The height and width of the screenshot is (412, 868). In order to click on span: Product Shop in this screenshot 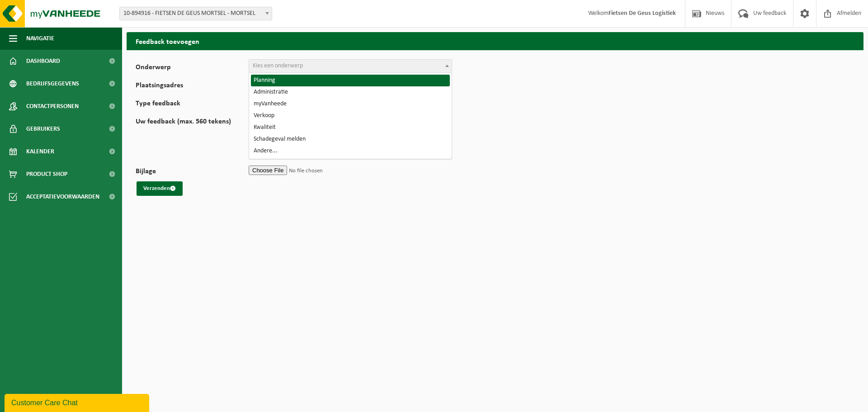, I will do `click(46, 174)`.